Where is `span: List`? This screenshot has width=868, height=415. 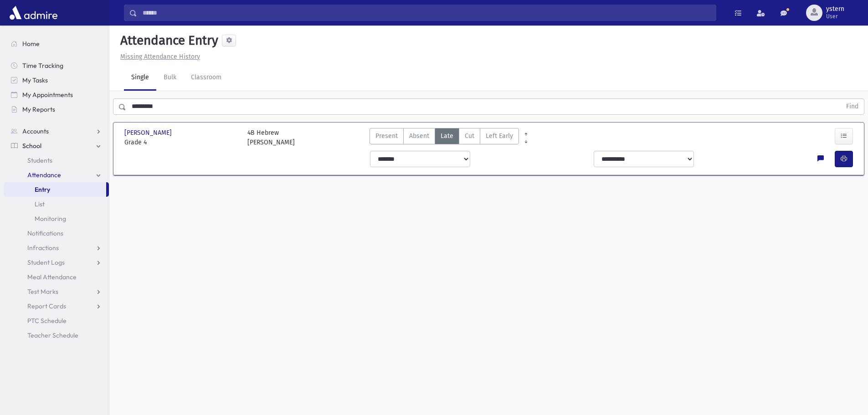
span: List is located at coordinates (39, 204).